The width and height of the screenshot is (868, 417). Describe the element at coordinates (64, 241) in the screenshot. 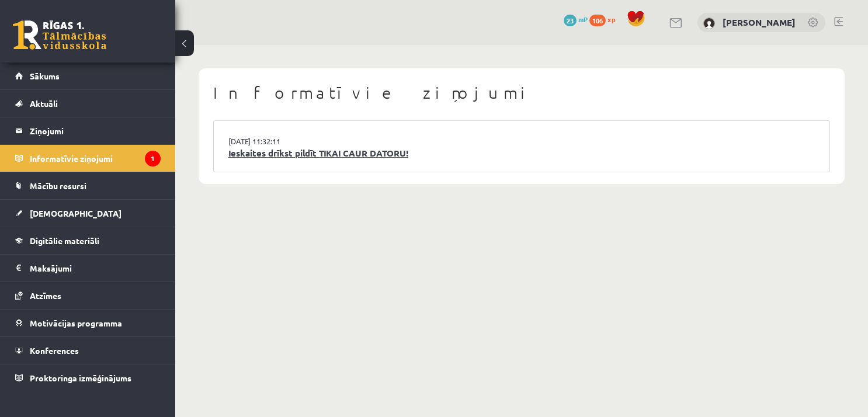

I see `span: Digitālie materiāli` at that location.